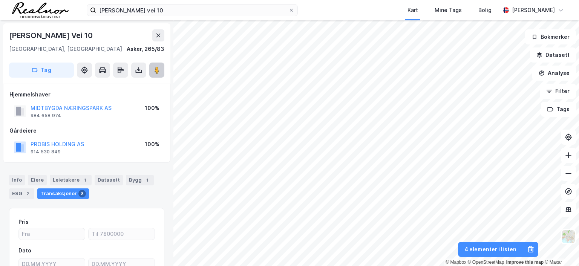 Image resolution: width=579 pixels, height=266 pixels. Describe the element at coordinates (63, 194) in the screenshot. I see `div: Transaksjoner` at that location.